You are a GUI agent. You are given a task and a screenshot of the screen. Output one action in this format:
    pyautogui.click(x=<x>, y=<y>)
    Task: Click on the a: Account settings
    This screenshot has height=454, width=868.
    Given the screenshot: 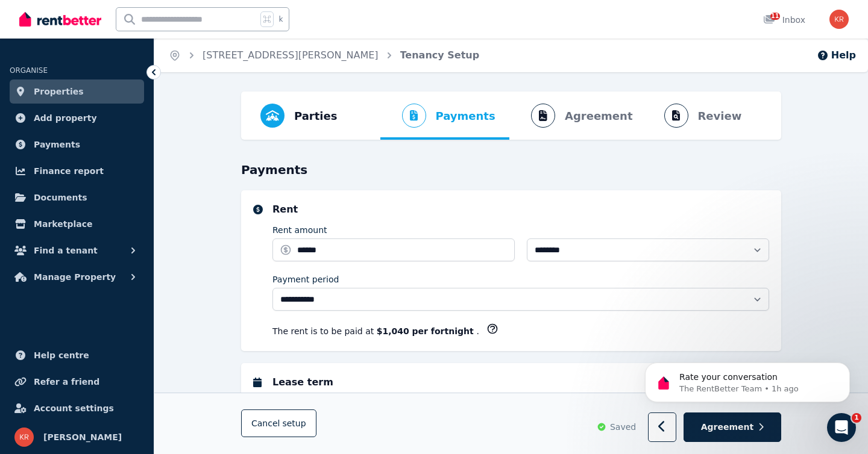 What is the action you would take?
    pyautogui.click(x=76, y=409)
    